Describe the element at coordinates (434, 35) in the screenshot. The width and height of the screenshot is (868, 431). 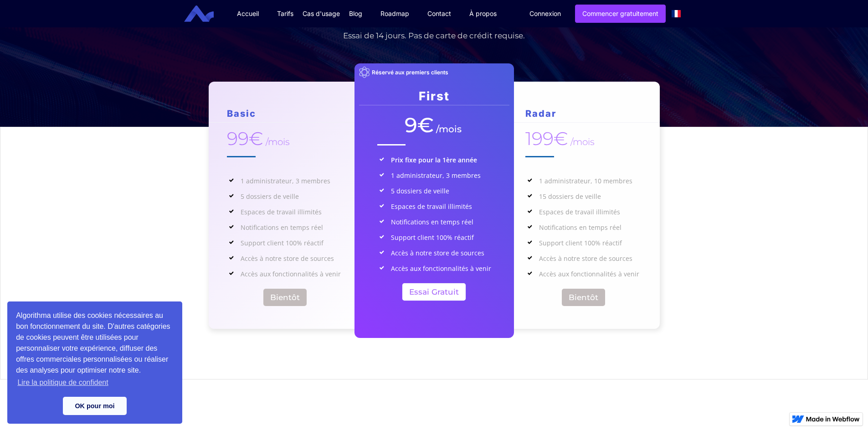
I see `div: Essai de 14 jours. Pas de carte de crédit requise.` at that location.